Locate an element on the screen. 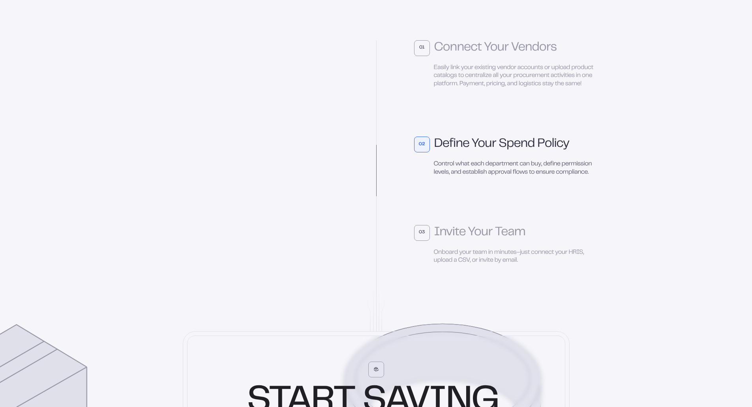 The height and width of the screenshot is (407, 752). div: 02 is located at coordinates (422, 145).